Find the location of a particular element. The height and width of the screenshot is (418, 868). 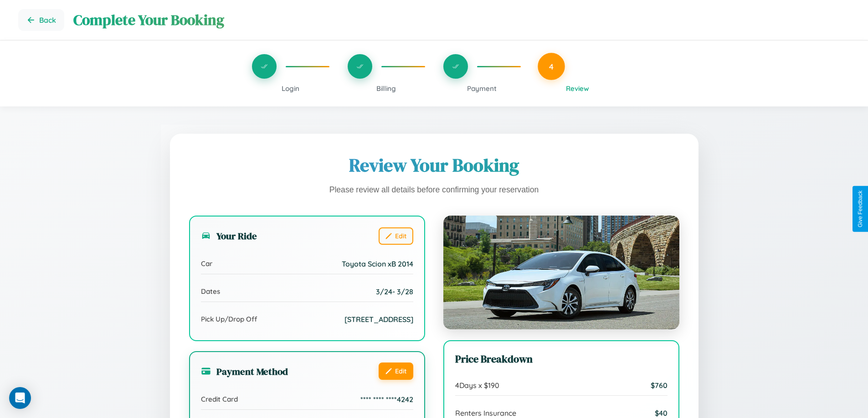

span: Pick Up/Drop Off is located at coordinates (230, 319).